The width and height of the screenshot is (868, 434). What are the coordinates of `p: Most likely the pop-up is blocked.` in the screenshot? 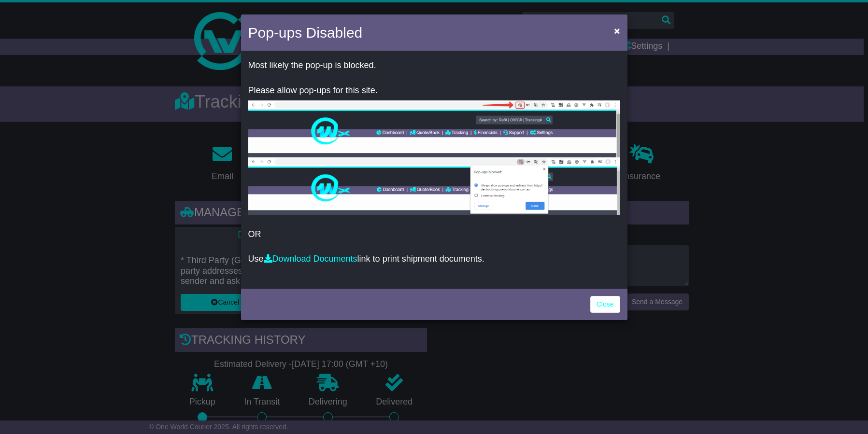 It's located at (434, 65).